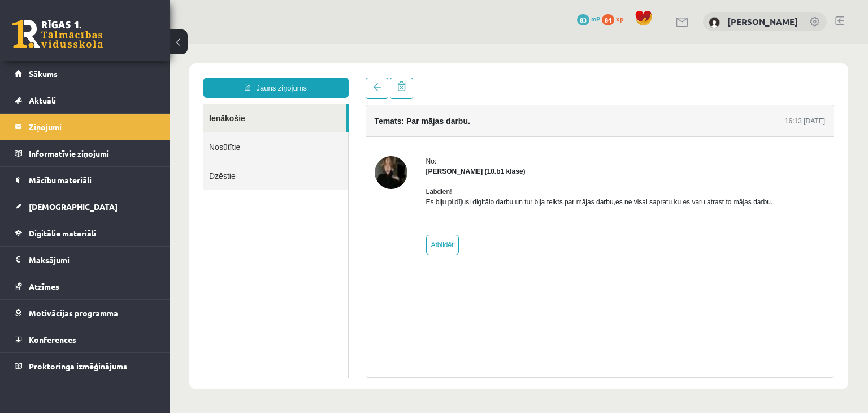 This screenshot has width=868, height=413. I want to click on a: Mācību materiāli, so click(85, 180).